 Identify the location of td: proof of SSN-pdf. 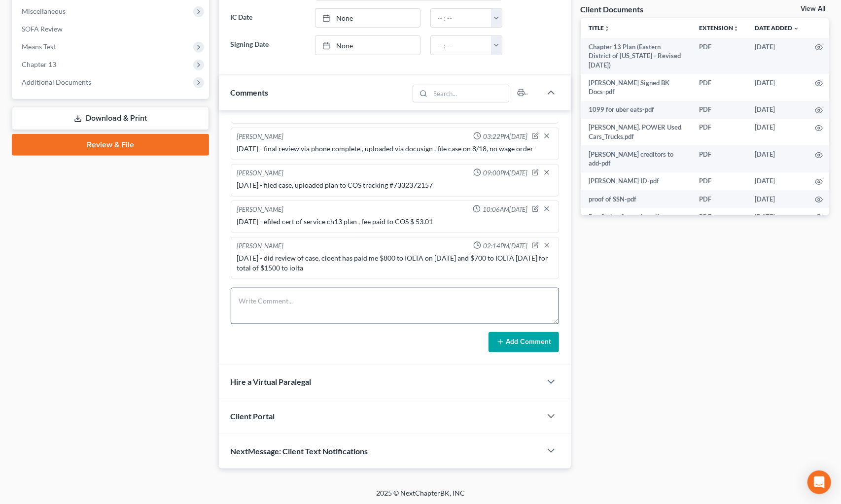
(636, 199).